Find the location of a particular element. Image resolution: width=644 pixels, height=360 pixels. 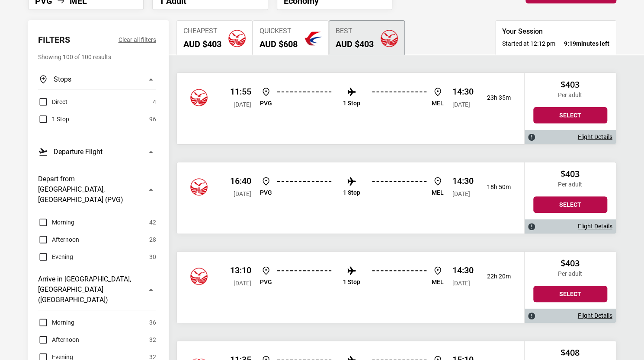

h3: Stops is located at coordinates (62, 80).